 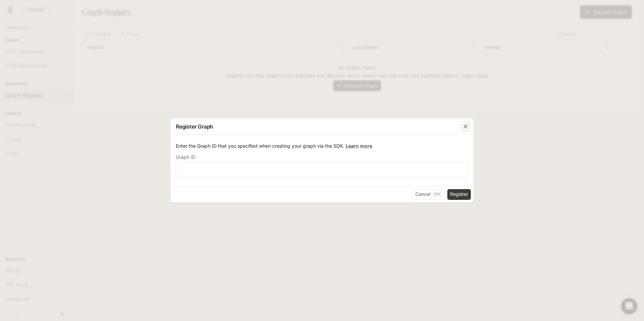 I want to click on p: Register Graph, so click(x=195, y=127).